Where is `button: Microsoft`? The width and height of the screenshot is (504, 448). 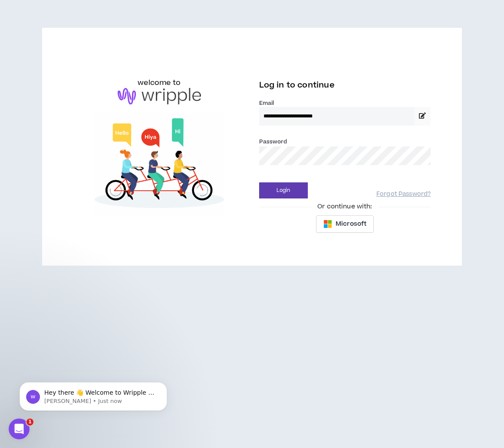
button: Microsoft is located at coordinates (344, 224).